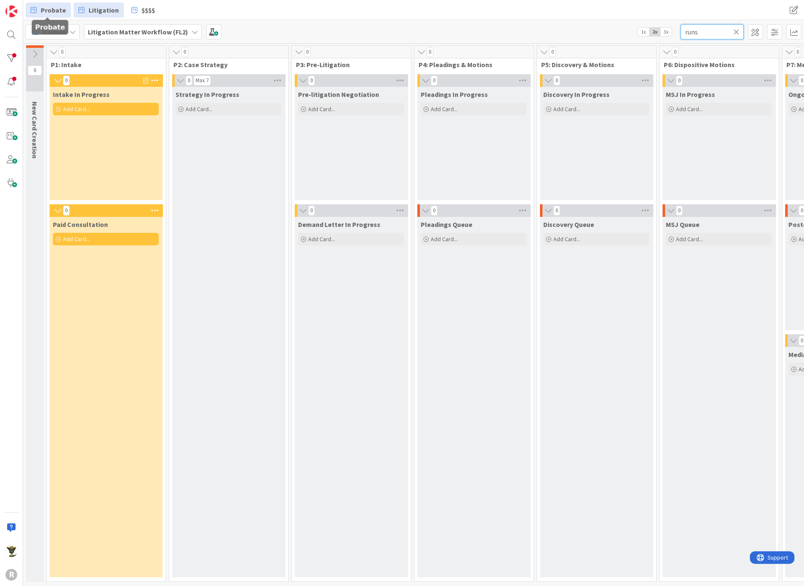 This screenshot has width=804, height=586. What do you see at coordinates (103, 65) in the screenshot?
I see `span: P1: Intake` at bounding box center [103, 65].